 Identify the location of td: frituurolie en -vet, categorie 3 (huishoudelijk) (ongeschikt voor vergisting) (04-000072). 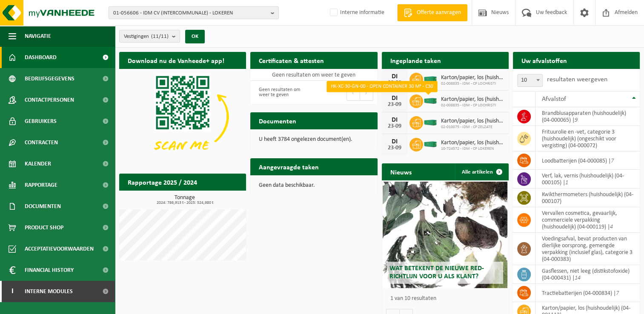
(588, 138).